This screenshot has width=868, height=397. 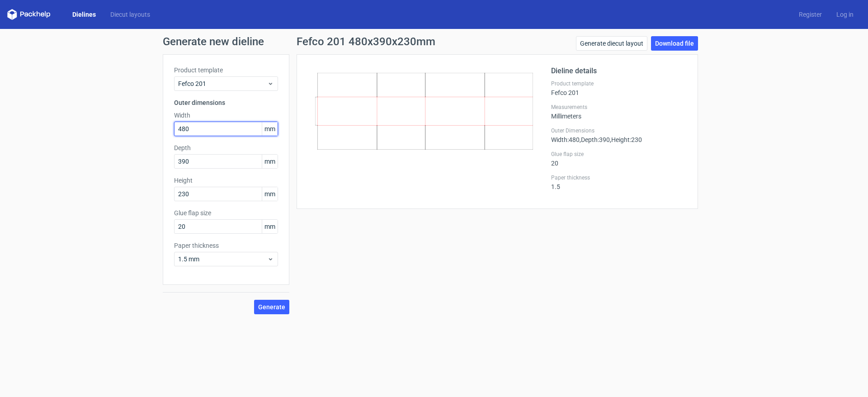 I want to click on label: Height, so click(x=226, y=180).